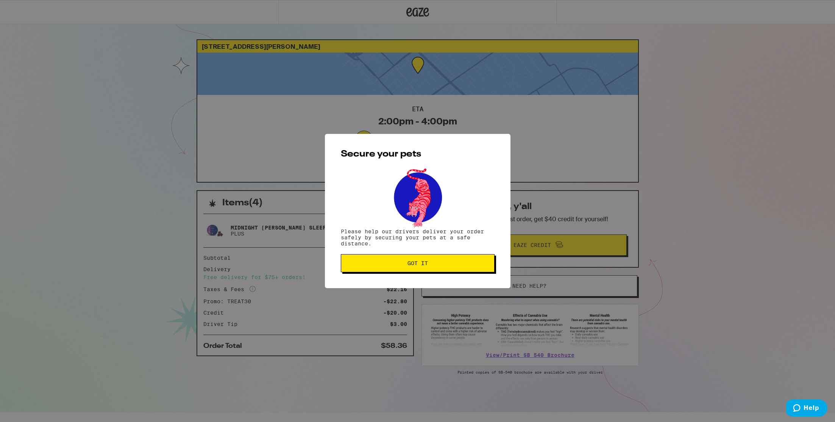  I want to click on img: pets, so click(417, 198).